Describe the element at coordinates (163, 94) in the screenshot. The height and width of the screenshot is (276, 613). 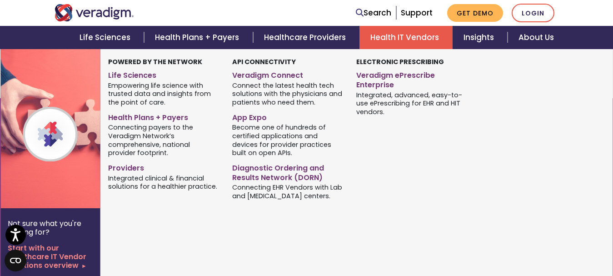
I see `span: Empowering life science with trusted data and insights from the point of care.` at that location.